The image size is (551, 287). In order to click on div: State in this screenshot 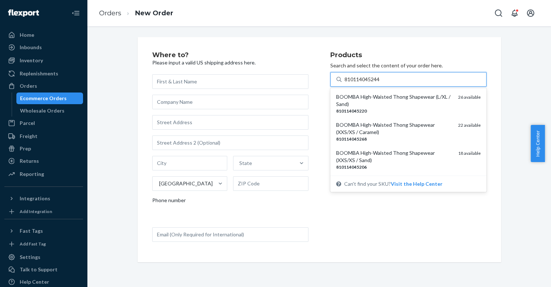, I will do `click(246, 163)`.